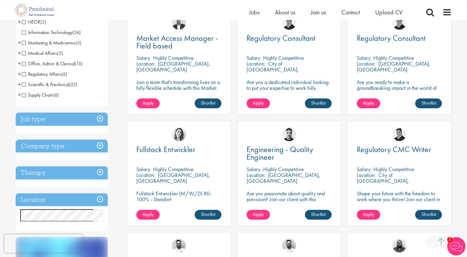  Describe the element at coordinates (62, 119) in the screenshot. I see `h3: Job type` at that location.